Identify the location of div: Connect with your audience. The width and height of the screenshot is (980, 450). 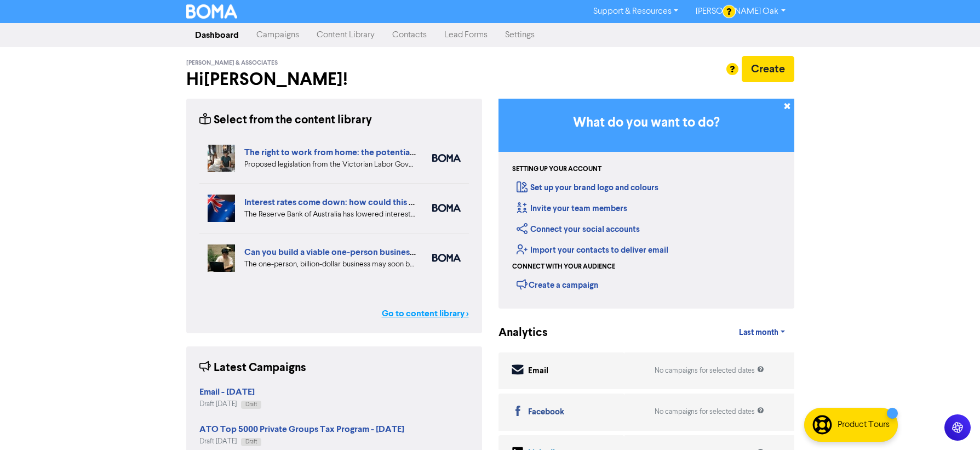
(564, 267).